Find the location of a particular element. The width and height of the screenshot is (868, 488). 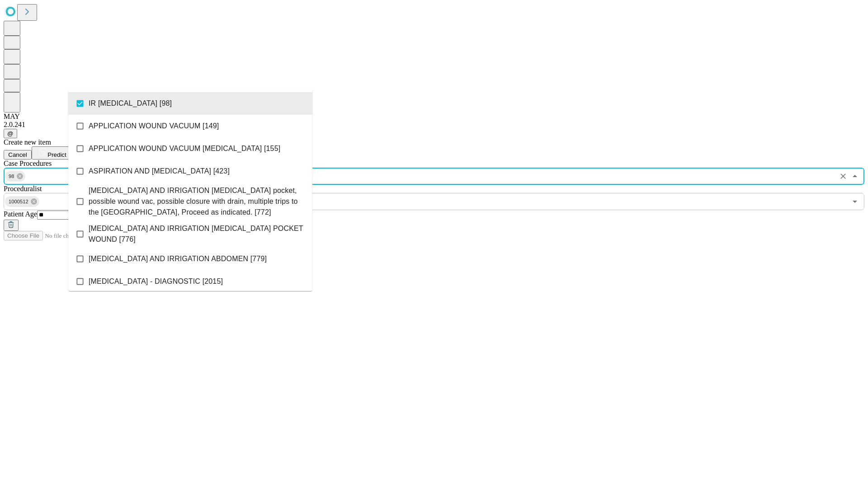

div: 1000512 is located at coordinates (22, 201).